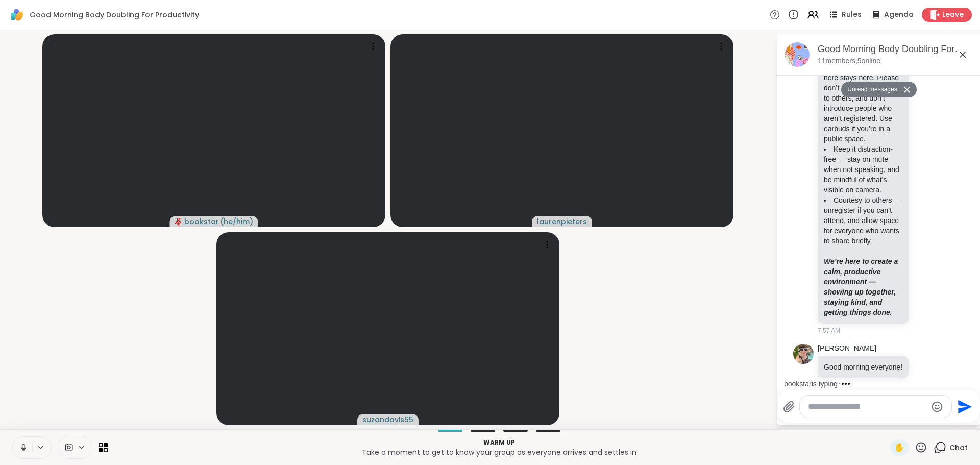 The height and width of the screenshot is (465, 980). I want to click on strong: We’re here to create a calm, productive environment — showing up together, staying kind, and gett..., so click(861, 287).